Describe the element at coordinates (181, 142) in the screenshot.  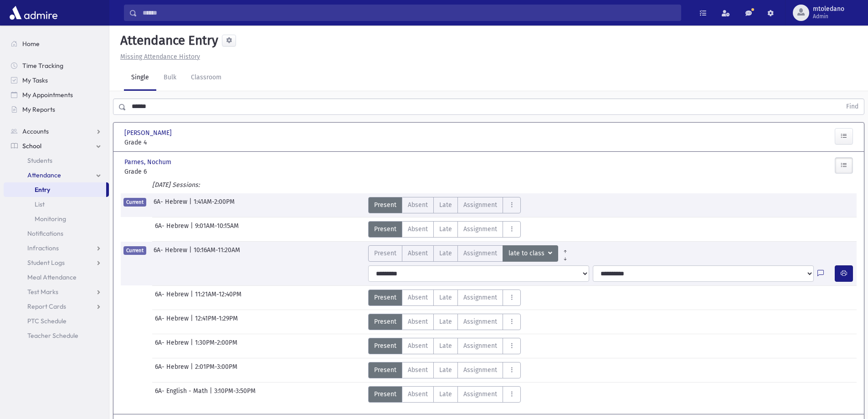
I see `span: Grade 4` at that location.